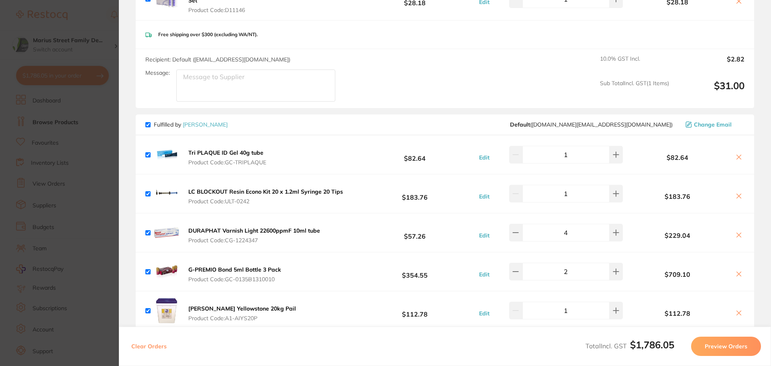 The image size is (771, 366). What do you see at coordinates (635, 91) in the screenshot?
I see `span: Sub Total Incl. GST ( 1 Items)` at bounding box center [635, 91].